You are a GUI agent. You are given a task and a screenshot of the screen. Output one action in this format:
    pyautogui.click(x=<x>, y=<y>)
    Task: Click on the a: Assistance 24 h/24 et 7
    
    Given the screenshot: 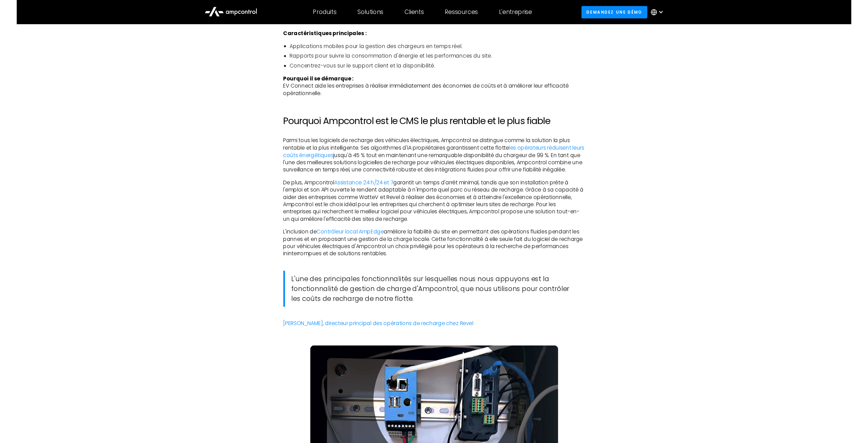 What is the action you would take?
    pyautogui.click(x=361, y=189)
    